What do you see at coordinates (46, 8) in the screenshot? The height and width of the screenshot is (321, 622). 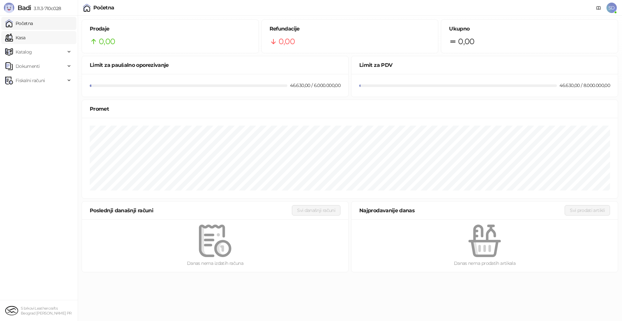 I see `span: 3.11.3-710c028` at bounding box center [46, 8].